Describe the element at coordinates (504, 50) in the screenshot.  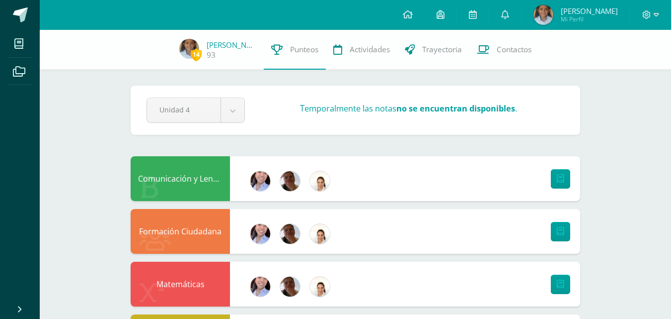
I see `a: Contactos` at that location.